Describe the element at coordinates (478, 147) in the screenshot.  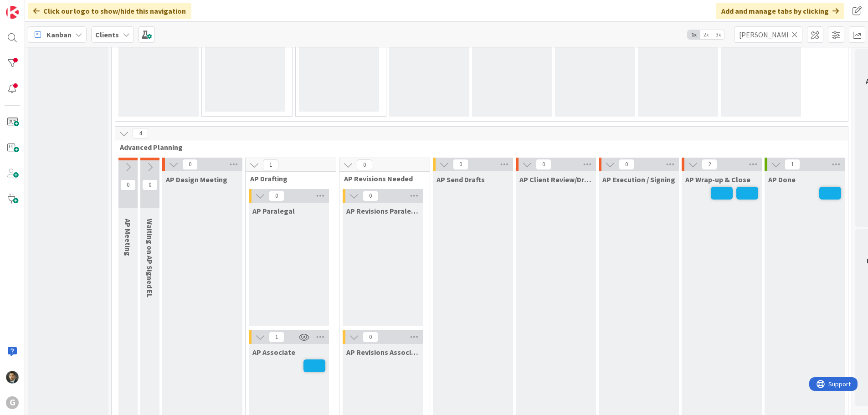
I see `span: Advanced Planning` at that location.